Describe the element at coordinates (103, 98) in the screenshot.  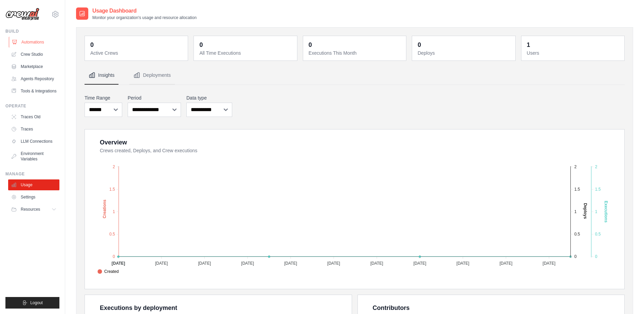
I see `label: Time Range` at that location.